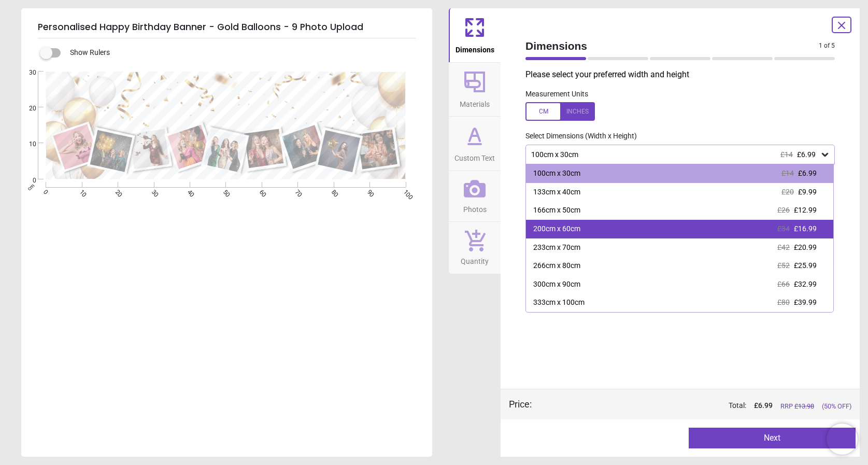 The height and width of the screenshot is (465, 868). What do you see at coordinates (556, 248) in the screenshot?
I see `div: 233cm x 70cm` at bounding box center [556, 248].